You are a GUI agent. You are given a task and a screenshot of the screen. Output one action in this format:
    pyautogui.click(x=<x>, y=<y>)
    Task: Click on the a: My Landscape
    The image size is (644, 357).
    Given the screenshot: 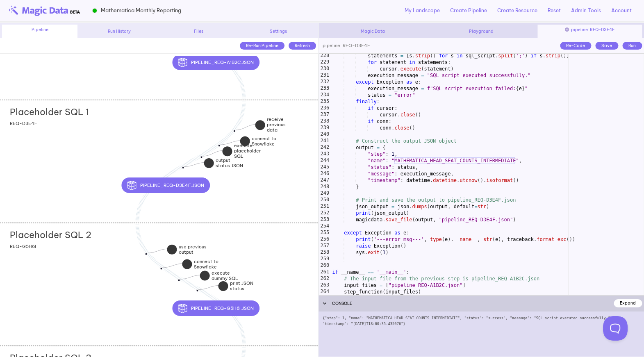 What is the action you would take?
    pyautogui.click(x=422, y=10)
    